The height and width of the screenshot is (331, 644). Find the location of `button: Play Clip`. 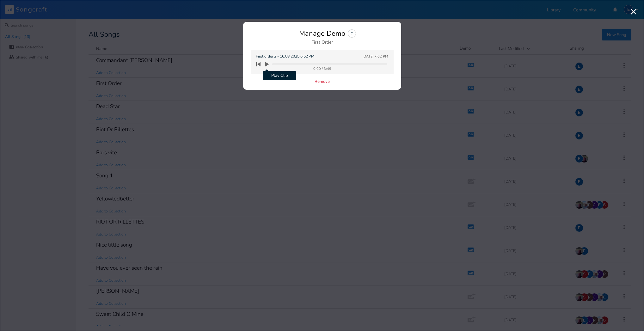

button: Play Clip is located at coordinates (267, 64).